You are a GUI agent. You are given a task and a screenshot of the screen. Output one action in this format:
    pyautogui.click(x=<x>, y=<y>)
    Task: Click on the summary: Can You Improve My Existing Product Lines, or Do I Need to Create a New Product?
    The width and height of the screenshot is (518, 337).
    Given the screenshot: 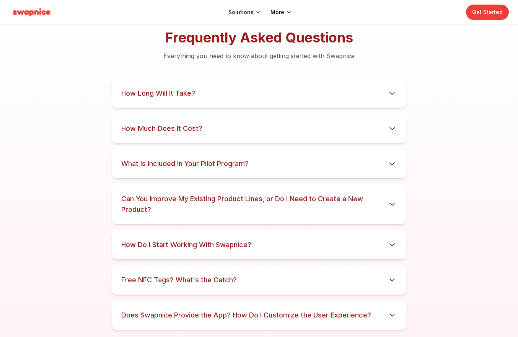 What is the action you would take?
    pyautogui.click(x=259, y=204)
    